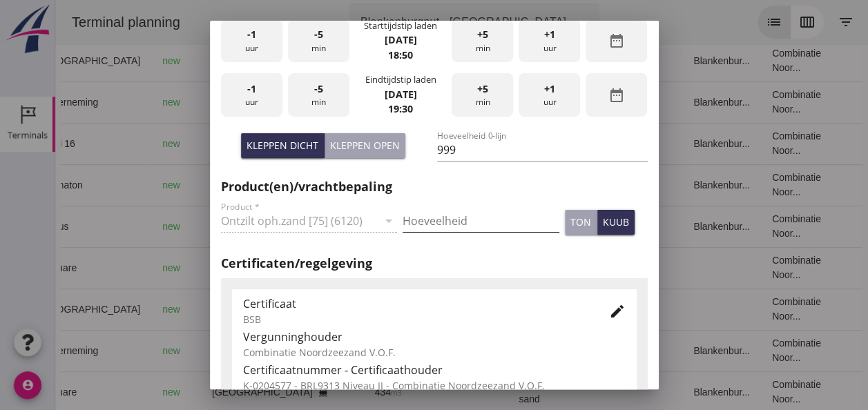 Image resolution: width=868 pixels, height=410 pixels. I want to click on div: Eindtijdstip laden, so click(399, 79).